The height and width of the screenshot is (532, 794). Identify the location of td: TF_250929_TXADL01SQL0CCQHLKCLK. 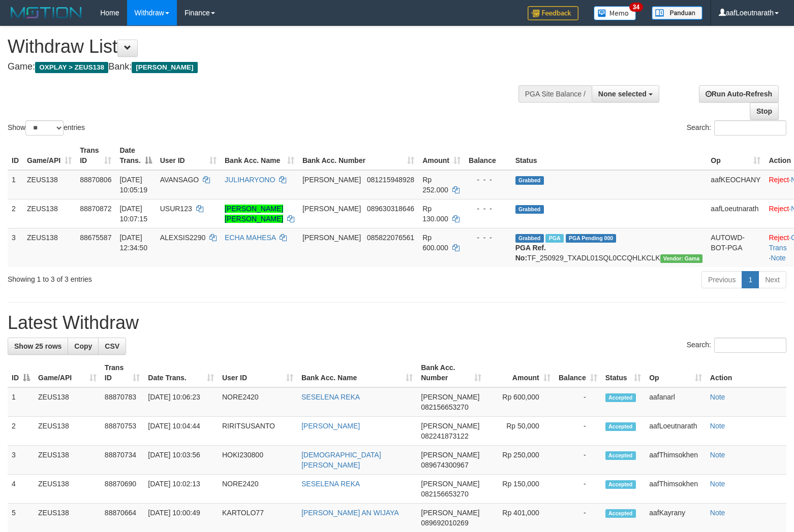
(608, 247).